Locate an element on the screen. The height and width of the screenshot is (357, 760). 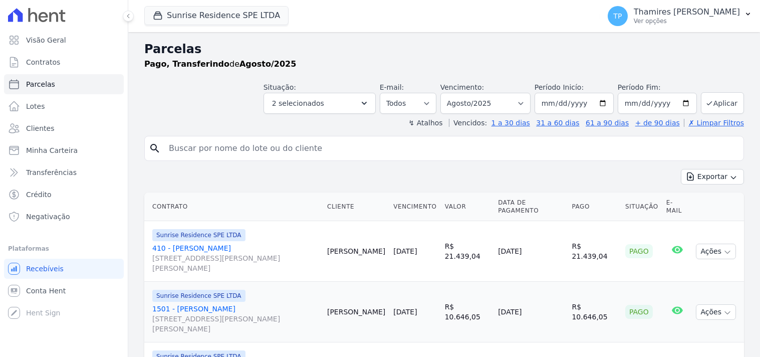
th: Contrato is located at coordinates (233, 206).